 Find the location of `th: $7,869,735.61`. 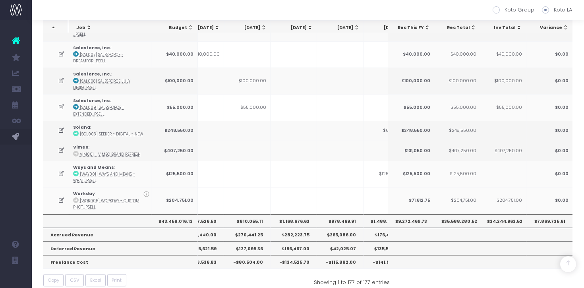

th: $7,869,735.61 is located at coordinates (549, 221).